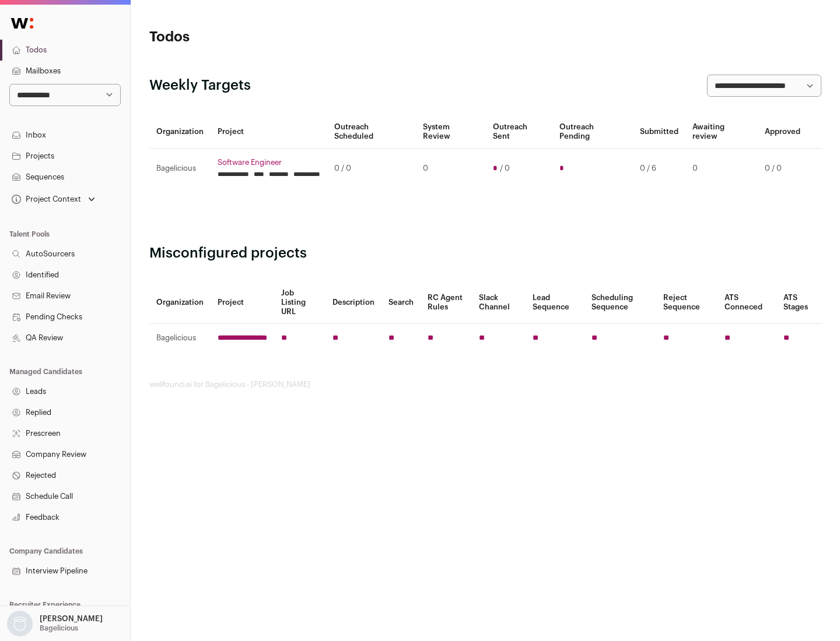 The height and width of the screenshot is (641, 840). I want to click on th: Submitted, so click(659, 132).